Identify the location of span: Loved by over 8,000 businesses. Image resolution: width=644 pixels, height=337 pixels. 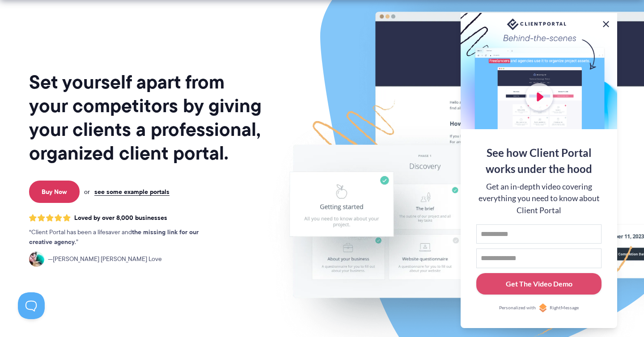
(120, 218).